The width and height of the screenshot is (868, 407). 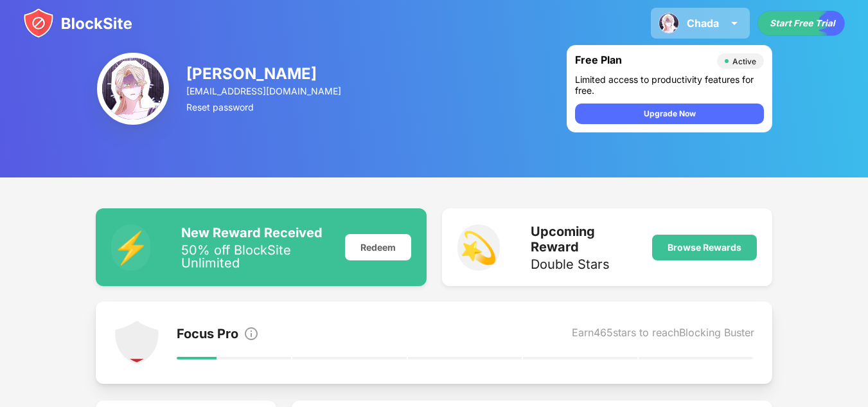 What do you see at coordinates (584, 239) in the screenshot?
I see `div: Upcoming Reward` at bounding box center [584, 239].